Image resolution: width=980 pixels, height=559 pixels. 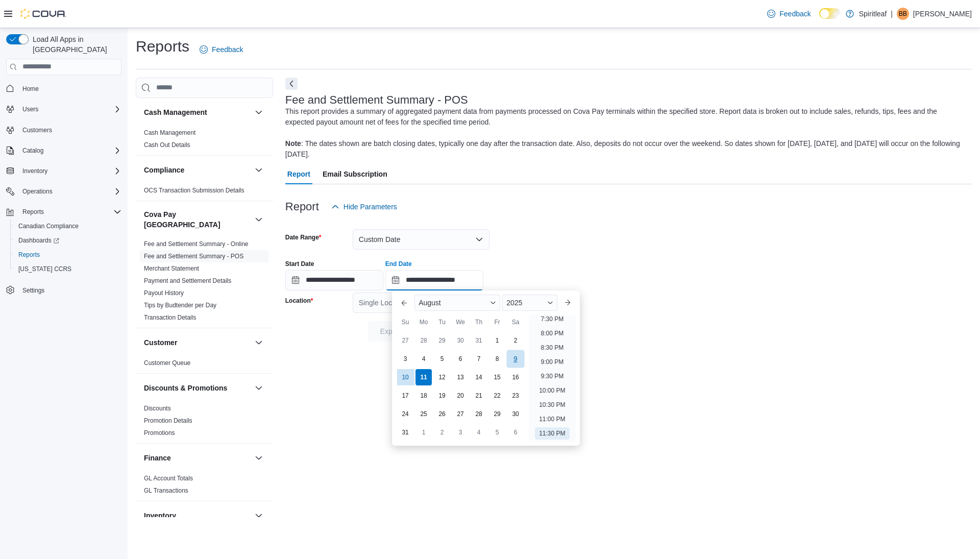 What do you see at coordinates (479, 359) in the screenshot?
I see `div: day-7` at bounding box center [479, 359].